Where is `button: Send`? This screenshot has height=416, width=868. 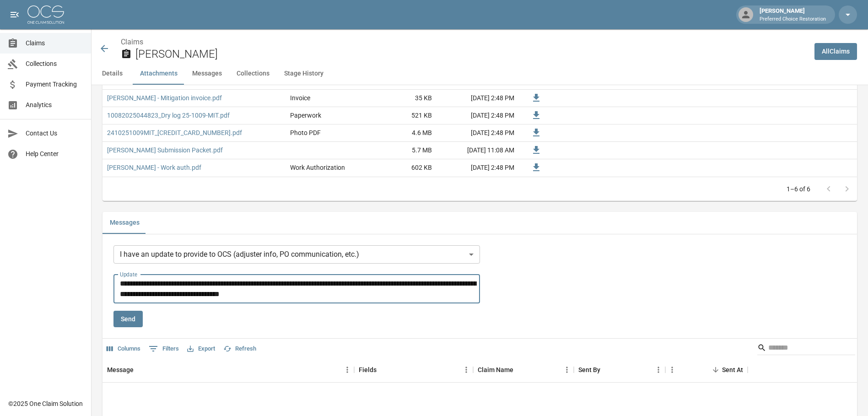 button: Send is located at coordinates (128, 319).